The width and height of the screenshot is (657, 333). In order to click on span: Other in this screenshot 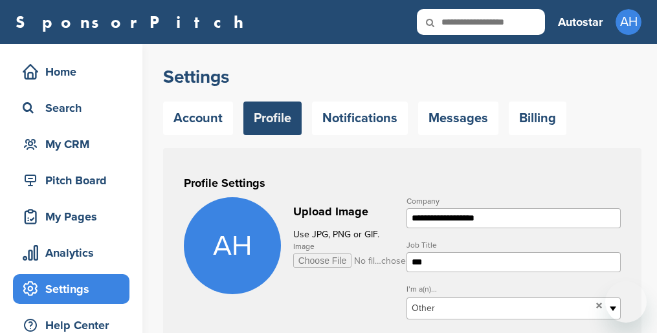, I will do `click(501, 309)`.